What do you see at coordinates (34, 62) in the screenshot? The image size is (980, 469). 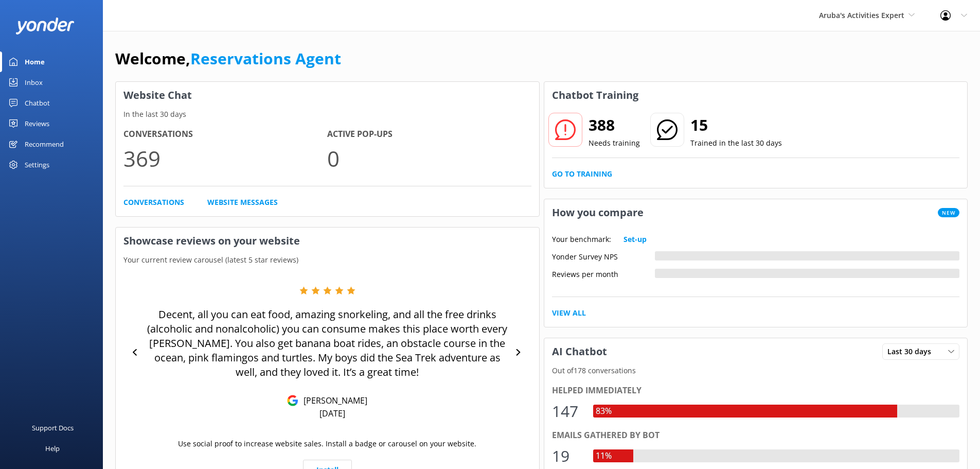 I see `div: Home` at bounding box center [34, 62].